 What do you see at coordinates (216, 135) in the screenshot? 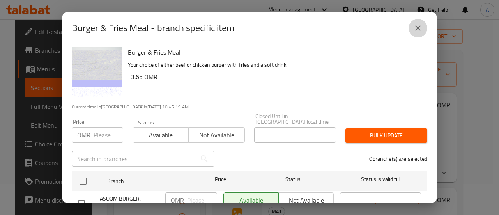
I see `button: Not available` at bounding box center [216, 135].